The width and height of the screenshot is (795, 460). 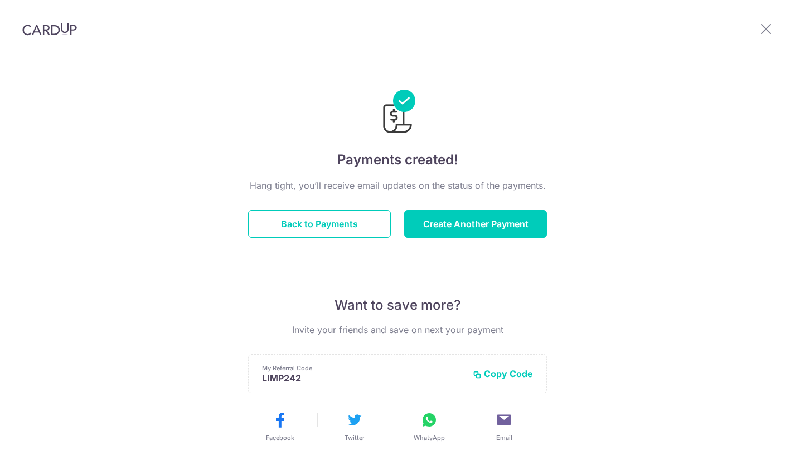 I want to click on p: Hang tight, you’ll receive email updates on the status of the payments., so click(x=397, y=186).